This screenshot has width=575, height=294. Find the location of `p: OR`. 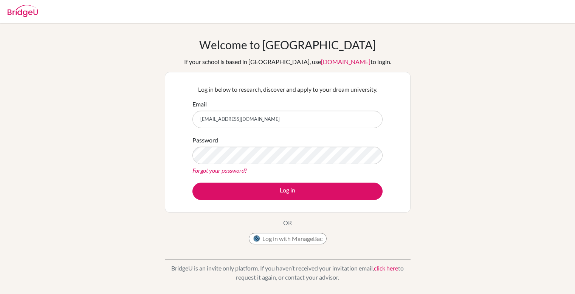

p: OR is located at coordinates (287, 222).